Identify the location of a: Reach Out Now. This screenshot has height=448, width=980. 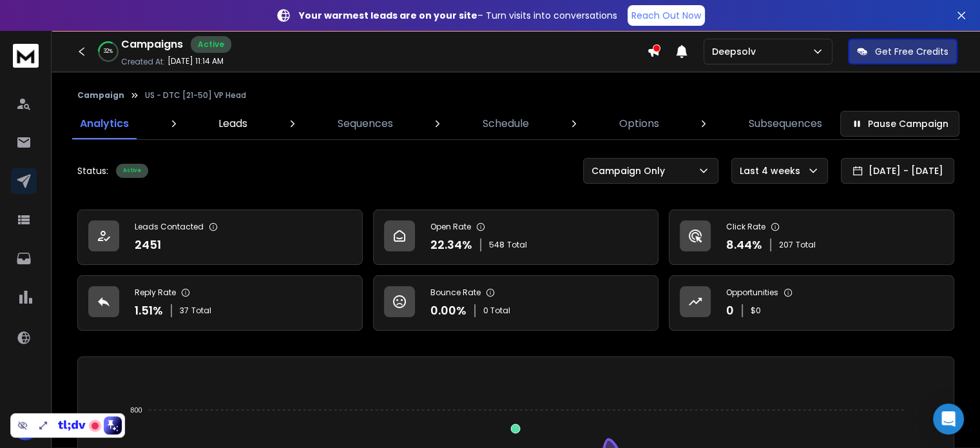
(666, 15).